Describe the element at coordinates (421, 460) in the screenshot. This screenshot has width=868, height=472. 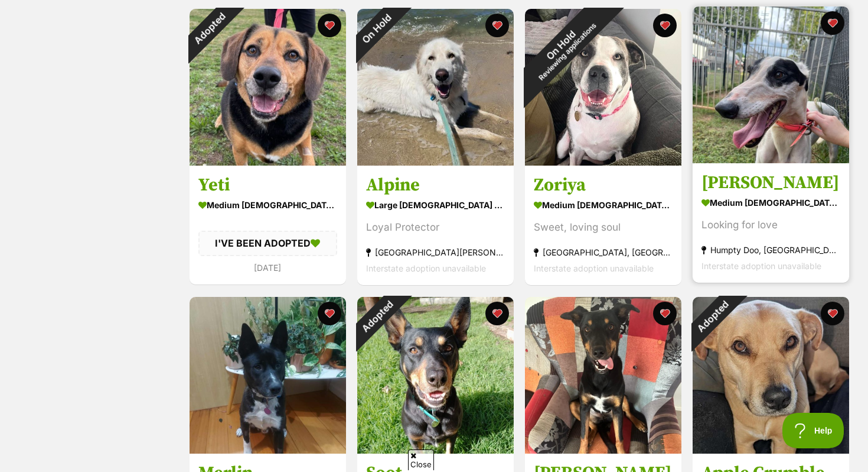
I see `span: Close` at that location.